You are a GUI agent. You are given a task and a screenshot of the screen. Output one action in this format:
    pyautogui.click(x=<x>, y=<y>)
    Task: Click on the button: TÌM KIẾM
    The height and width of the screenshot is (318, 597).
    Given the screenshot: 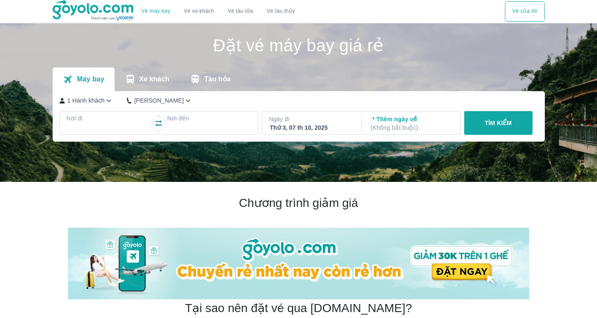 What is the action you would take?
    pyautogui.click(x=498, y=123)
    